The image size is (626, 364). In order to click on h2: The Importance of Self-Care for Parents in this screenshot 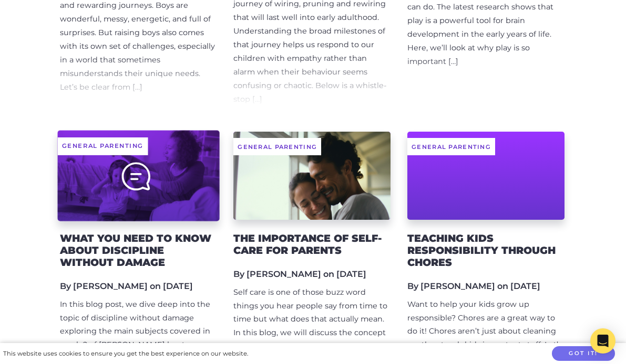, I will do `click(312, 244)`.